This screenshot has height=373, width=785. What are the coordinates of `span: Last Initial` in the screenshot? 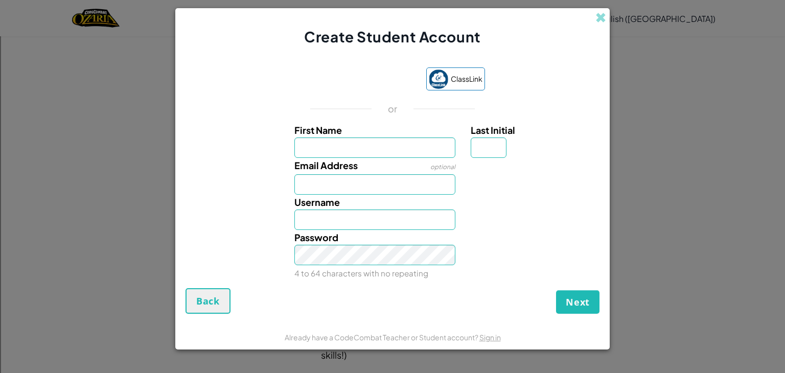 It's located at (493, 130).